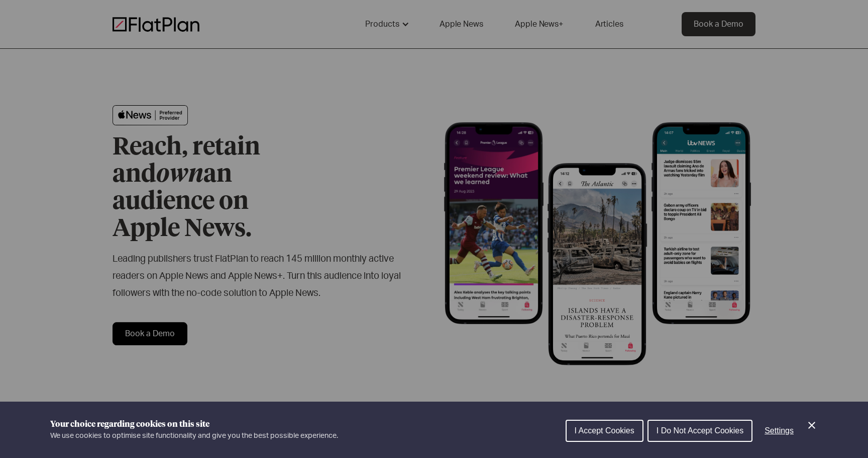 Image resolution: width=868 pixels, height=458 pixels. Describe the element at coordinates (605, 430) in the screenshot. I see `button: I Accept Cookies` at that location.